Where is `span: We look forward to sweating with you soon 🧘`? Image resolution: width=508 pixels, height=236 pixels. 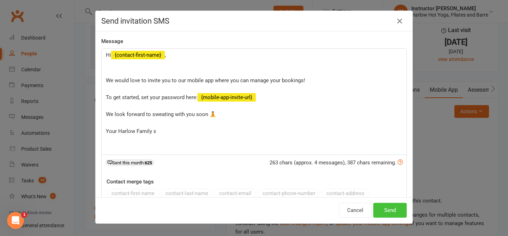 span: We look forward to sweating with you soon 🧘 is located at coordinates (161, 114).